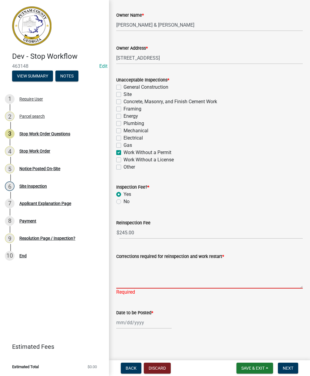 Image resolution: width=310 pixels, height=376 pixels. Describe the element at coordinates (130, 15) in the screenshot. I see `label: Owner Name` at that location.